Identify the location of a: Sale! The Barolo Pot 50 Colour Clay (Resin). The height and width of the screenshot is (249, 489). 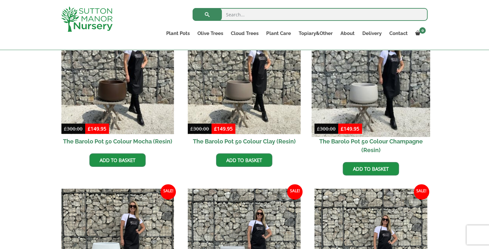
(244, 85).